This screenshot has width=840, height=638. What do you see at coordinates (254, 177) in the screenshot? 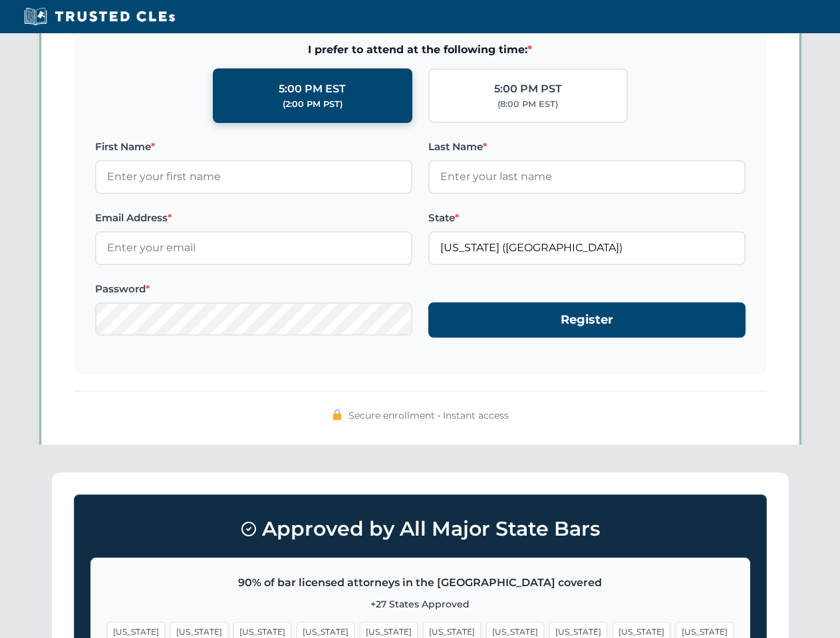
I see `input: Enter your first name` at bounding box center [254, 177].